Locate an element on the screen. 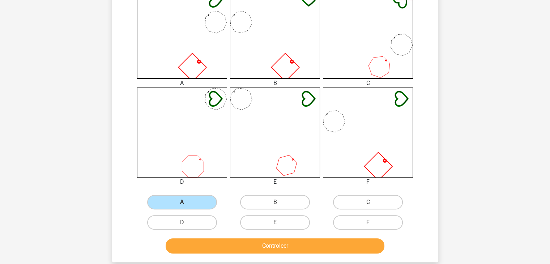  label: E is located at coordinates (275, 222).